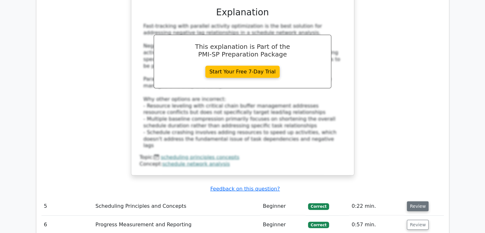 This screenshot has height=233, width=485. Describe the element at coordinates (243, 12) in the screenshot. I see `h3: Explanation` at that location.